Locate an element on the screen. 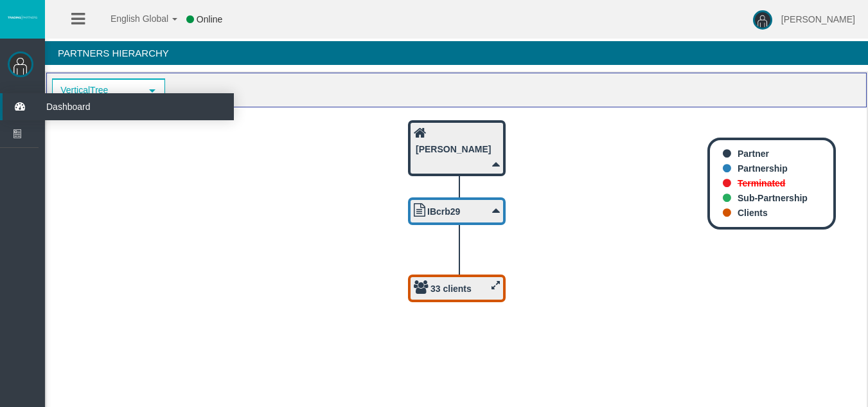  b: Partner is located at coordinates (753, 153).